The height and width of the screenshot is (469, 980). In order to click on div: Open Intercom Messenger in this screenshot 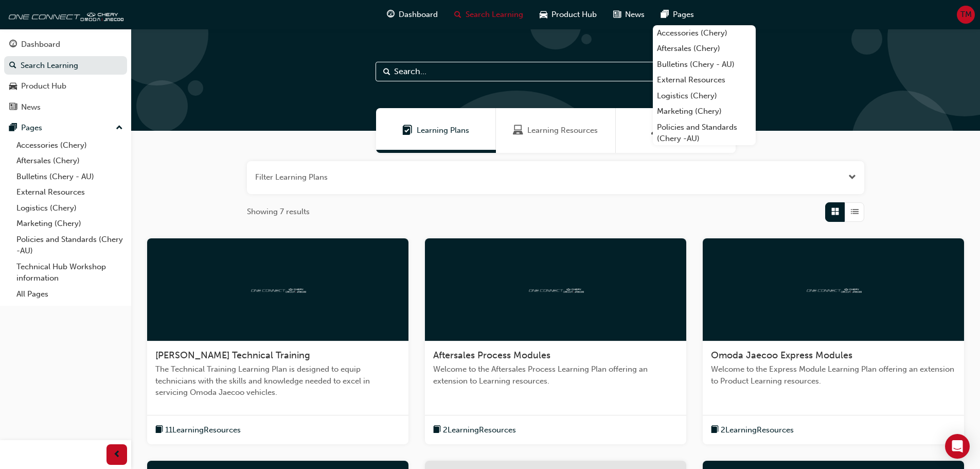, I will do `click(958, 447)`.